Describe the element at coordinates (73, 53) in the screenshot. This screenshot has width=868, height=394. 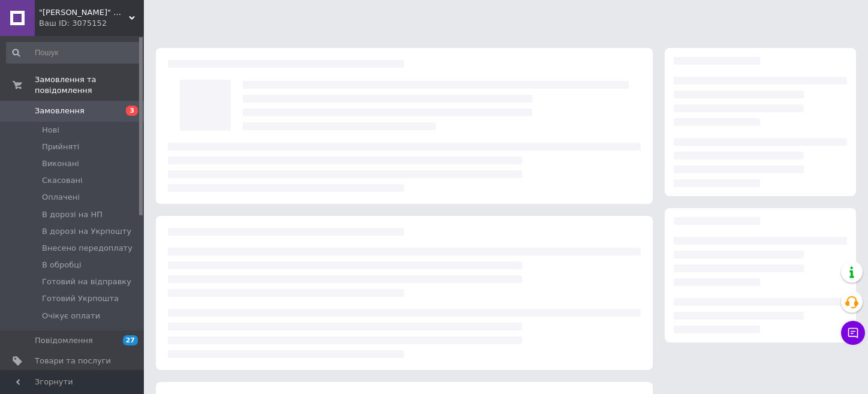
I see `input: Пошук` at that location.